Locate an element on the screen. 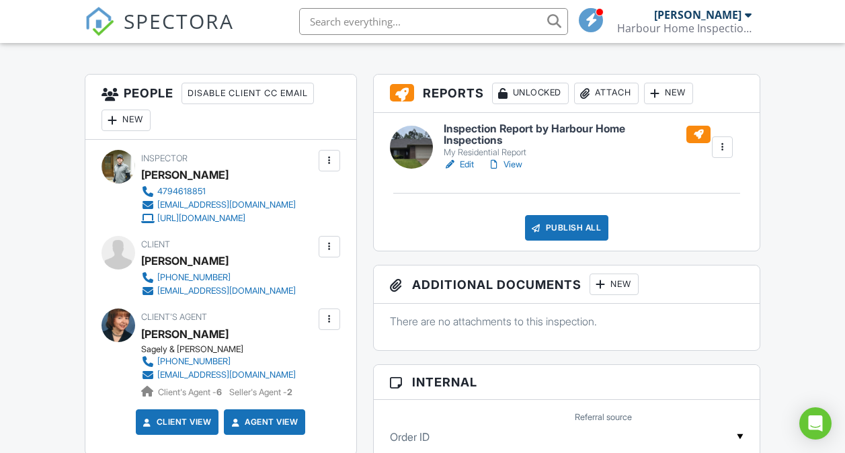 The image size is (845, 453). img: The Best Home Inspection Software - Spectora is located at coordinates (99, 22).